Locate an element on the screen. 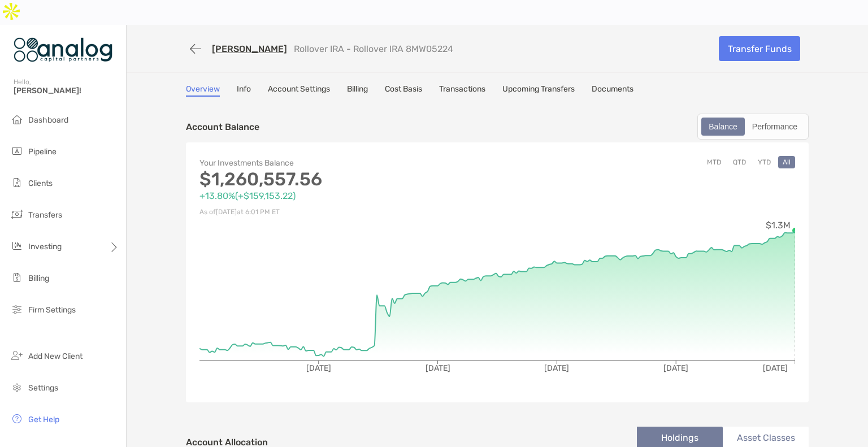 This screenshot has width=868, height=447. div: Balance is located at coordinates (723, 126).